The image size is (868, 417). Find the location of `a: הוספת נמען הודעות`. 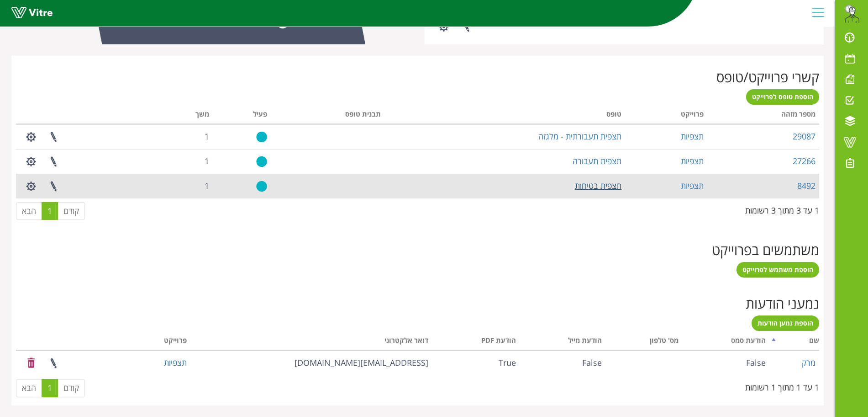

a: הוספת נמען הודעות is located at coordinates (785, 323).